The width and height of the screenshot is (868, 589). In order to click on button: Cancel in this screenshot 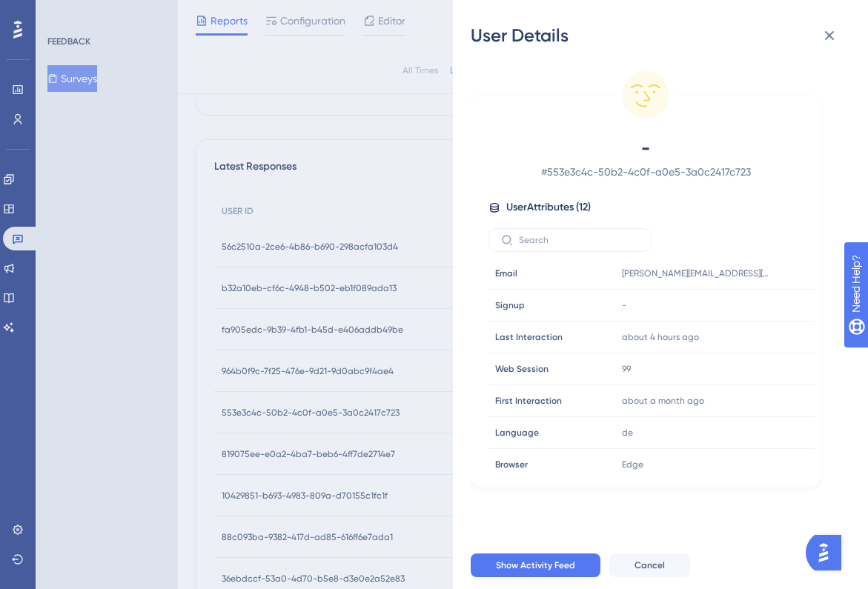, I will do `click(649, 566)`.